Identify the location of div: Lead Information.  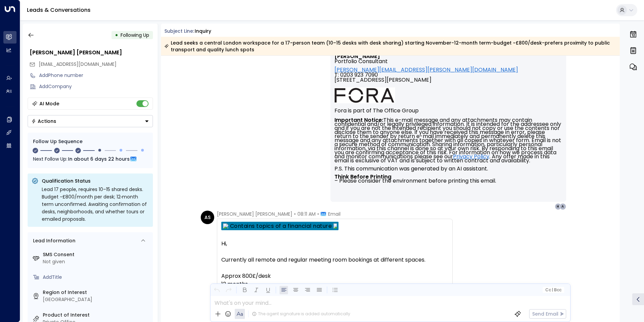
(53, 241).